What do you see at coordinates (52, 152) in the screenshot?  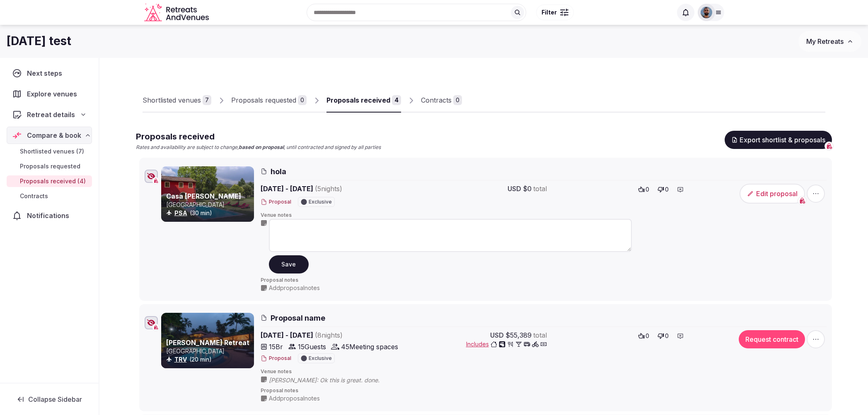 I see `span: Shortlisted venues (7)` at bounding box center [52, 152].